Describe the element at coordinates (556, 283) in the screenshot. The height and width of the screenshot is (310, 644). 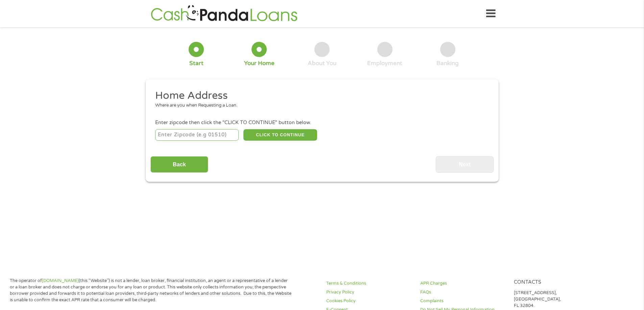
I see `h4: Contacts` at that location.